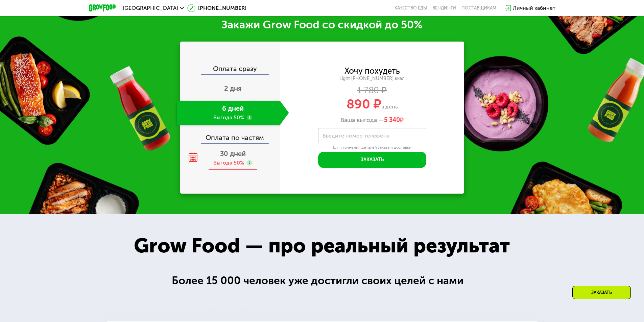  What do you see at coordinates (479, 8) in the screenshot?
I see `div: поставщикам` at bounding box center [479, 8].